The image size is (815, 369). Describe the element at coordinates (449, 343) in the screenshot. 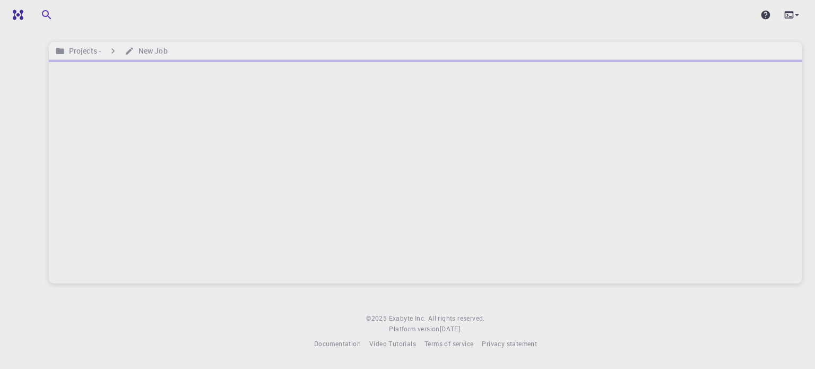

I see `span: Terms of service` at that location.